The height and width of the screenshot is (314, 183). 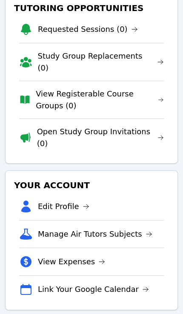 I want to click on a: Study Group Replacements (0), so click(x=101, y=62).